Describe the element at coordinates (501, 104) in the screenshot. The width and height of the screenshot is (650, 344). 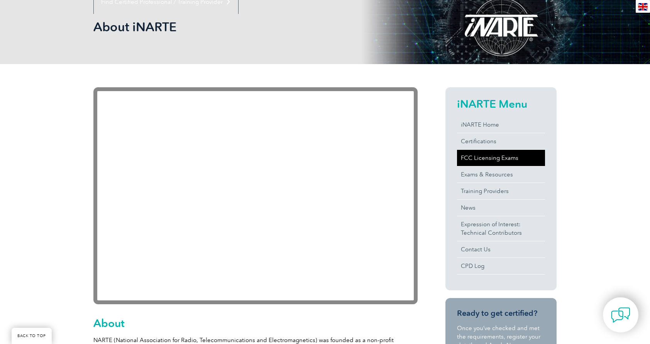
I see `h2: iNARTE Menu` at that location.